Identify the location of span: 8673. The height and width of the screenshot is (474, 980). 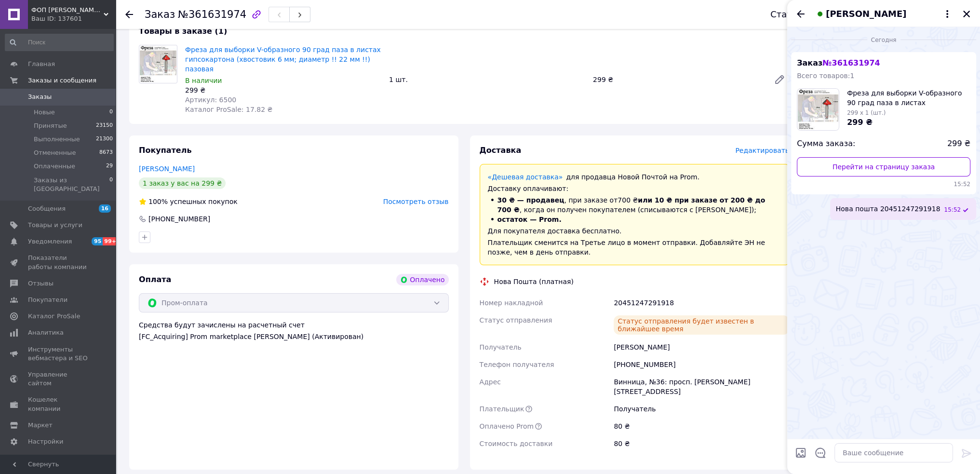
(106, 153).